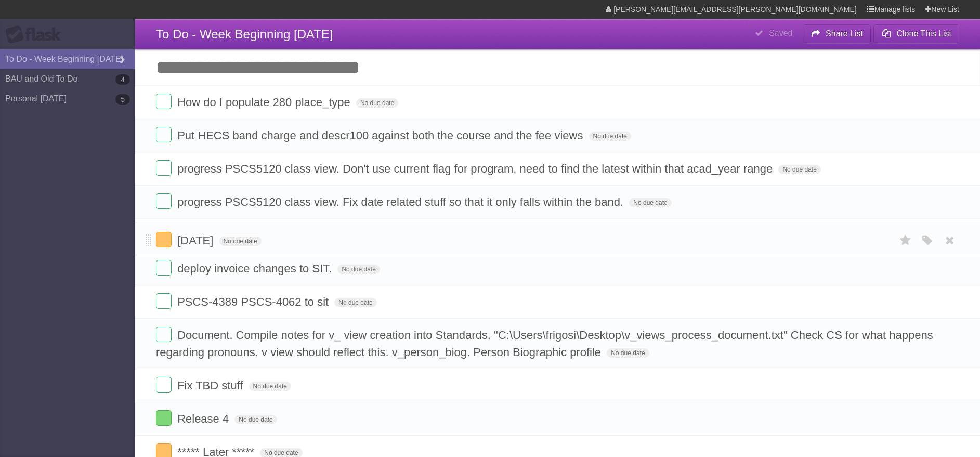  What do you see at coordinates (256, 268) in the screenshot?
I see `span: deploy invoice changes to SIT.` at bounding box center [256, 268].